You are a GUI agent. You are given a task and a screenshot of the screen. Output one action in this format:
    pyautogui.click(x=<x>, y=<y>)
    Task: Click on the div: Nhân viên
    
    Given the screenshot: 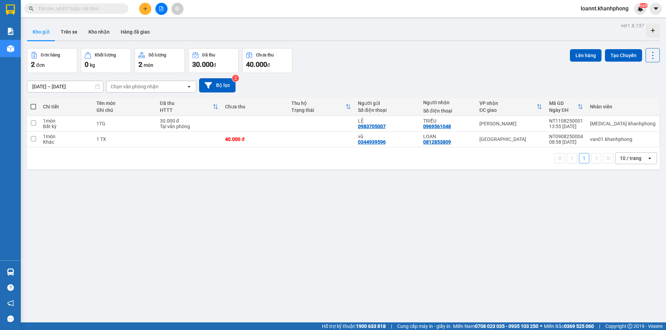 What is the action you would take?
    pyautogui.click(x=622, y=107)
    